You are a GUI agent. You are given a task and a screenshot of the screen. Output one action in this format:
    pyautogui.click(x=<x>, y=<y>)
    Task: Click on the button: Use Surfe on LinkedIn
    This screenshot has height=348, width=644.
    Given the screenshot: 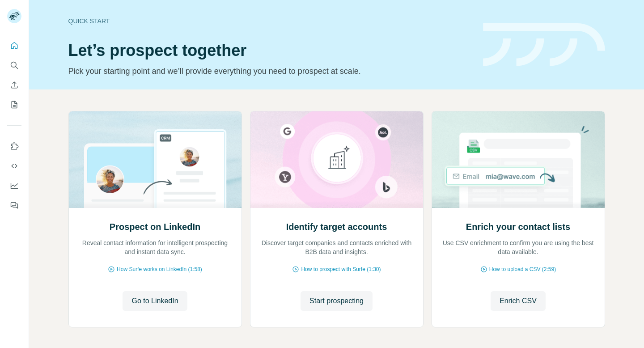 What is the action you would take?
    pyautogui.click(x=14, y=146)
    